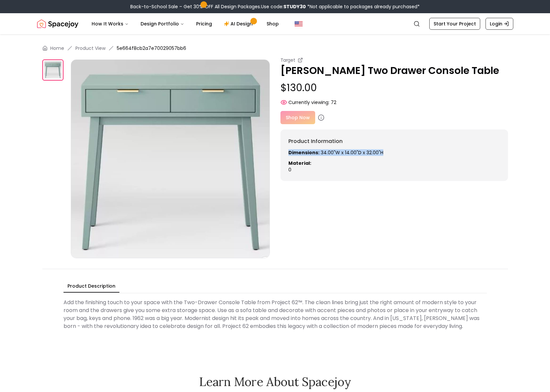  Describe the element at coordinates (275, 48) in the screenshot. I see `nav: breadcrumb` at that location.